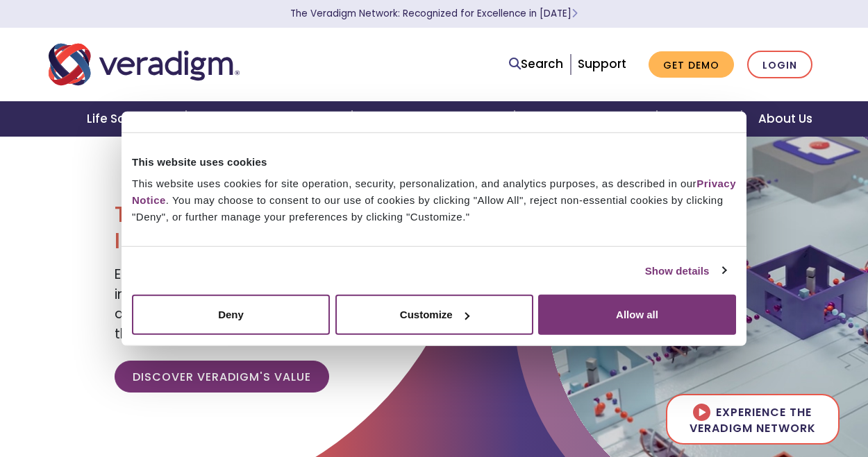  Describe the element at coordinates (231, 315) in the screenshot. I see `button: Deny` at that location.